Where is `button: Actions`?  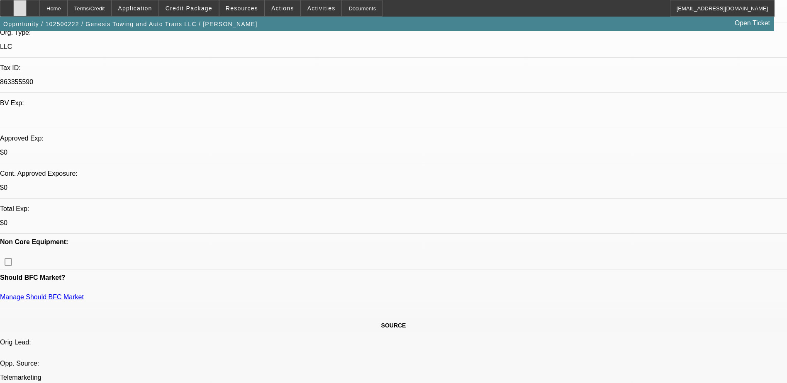
button: Actions is located at coordinates (283, 8).